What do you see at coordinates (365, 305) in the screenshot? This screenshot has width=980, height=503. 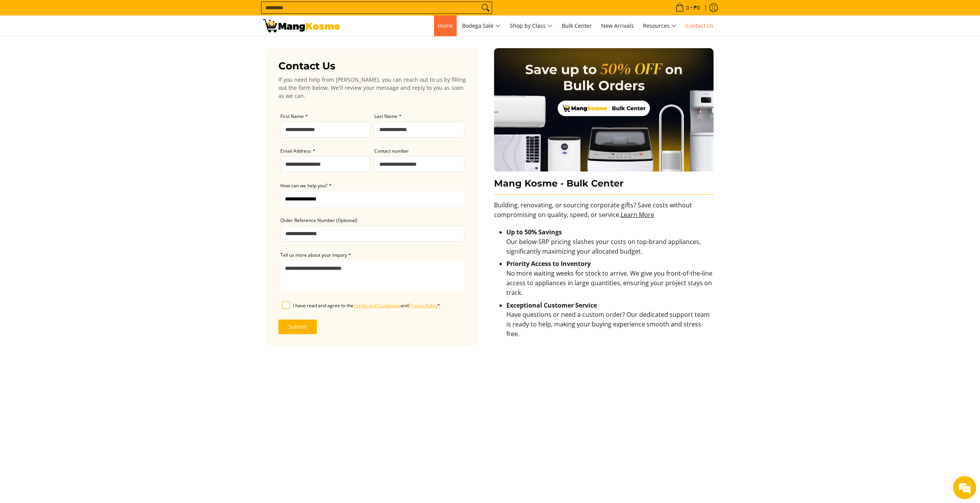 I see `span: I have read and agree to the and` at bounding box center [365, 305].